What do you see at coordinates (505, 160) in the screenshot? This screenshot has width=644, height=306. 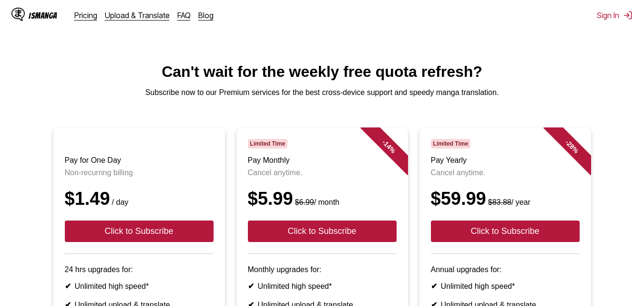 I see `h3: Pay Yearly` at bounding box center [505, 160].